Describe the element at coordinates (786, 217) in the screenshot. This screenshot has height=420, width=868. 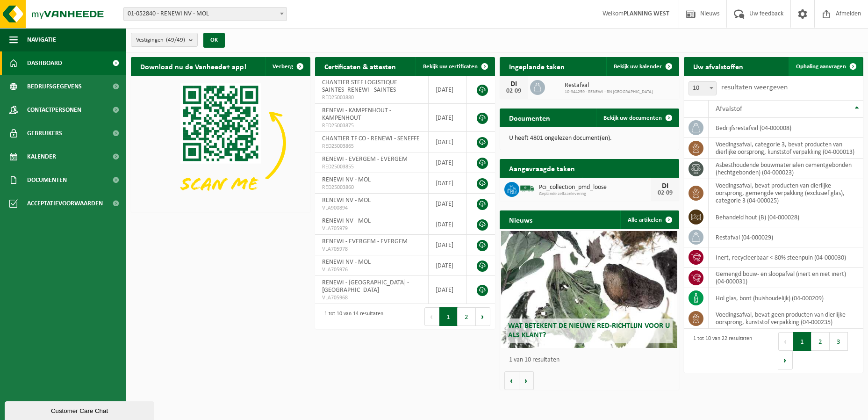
I see `td: behandeld hout (B) (04-000028)` at that location.